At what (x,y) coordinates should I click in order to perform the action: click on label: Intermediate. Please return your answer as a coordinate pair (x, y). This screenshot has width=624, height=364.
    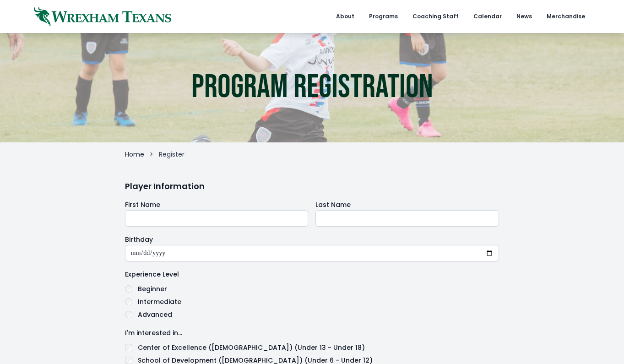
    Looking at the image, I should click on (159, 302).